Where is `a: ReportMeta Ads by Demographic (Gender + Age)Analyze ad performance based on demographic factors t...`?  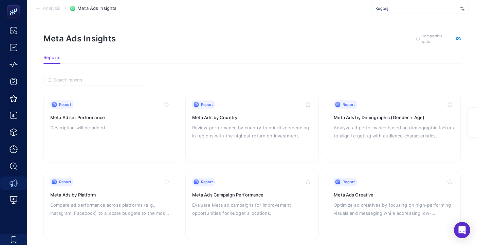
a: ReportMeta Ads by Demographic (Gender + Age)Analyze ad performance based on demographic factors t... is located at coordinates (393, 128).